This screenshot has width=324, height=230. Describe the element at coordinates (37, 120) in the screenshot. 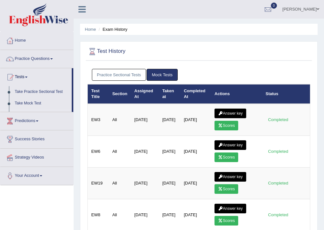

I see `a: Predictions` at that location.